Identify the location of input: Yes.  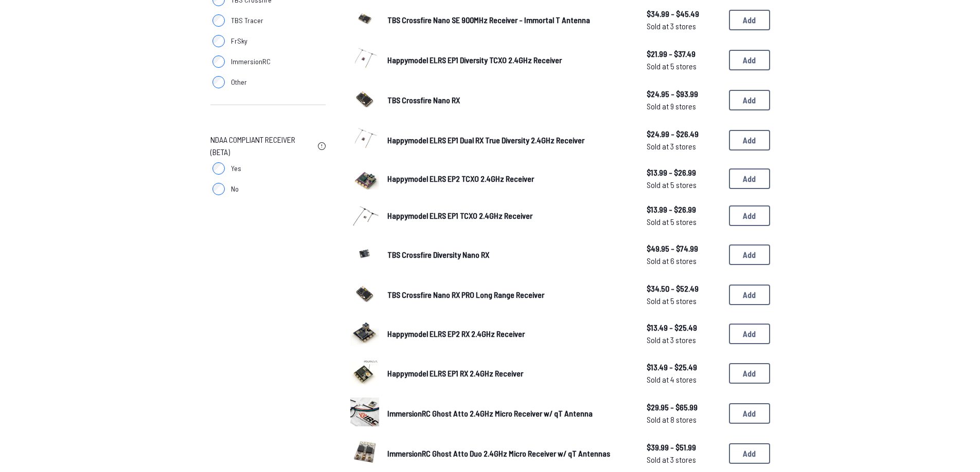
(218, 169).